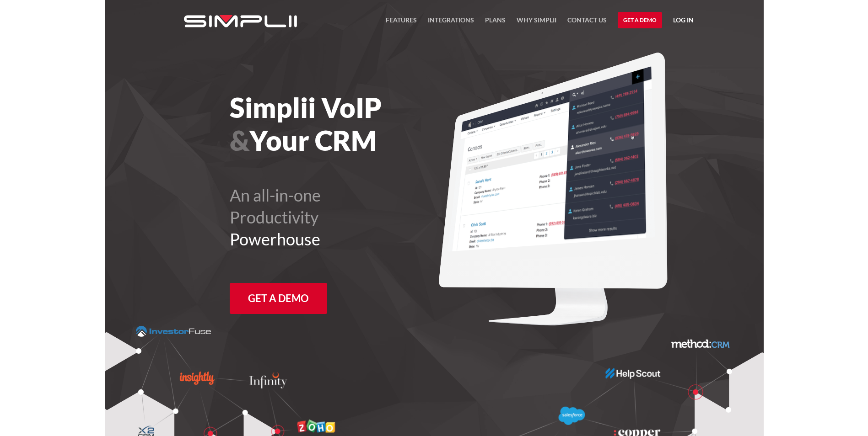 This screenshot has width=868, height=436. What do you see at coordinates (683, 21) in the screenshot?
I see `a: Log in` at bounding box center [683, 21].